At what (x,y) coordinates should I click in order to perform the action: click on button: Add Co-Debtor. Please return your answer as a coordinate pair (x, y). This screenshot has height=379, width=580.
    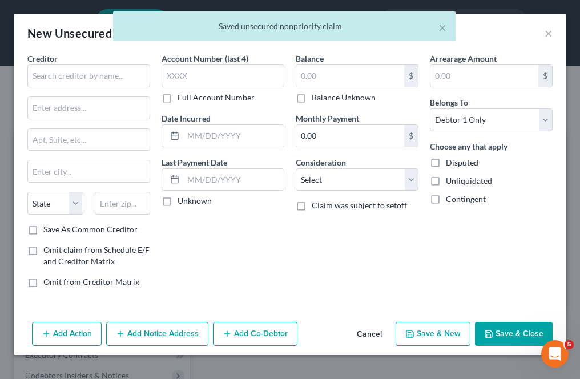
    Looking at the image, I should click on (255, 334).